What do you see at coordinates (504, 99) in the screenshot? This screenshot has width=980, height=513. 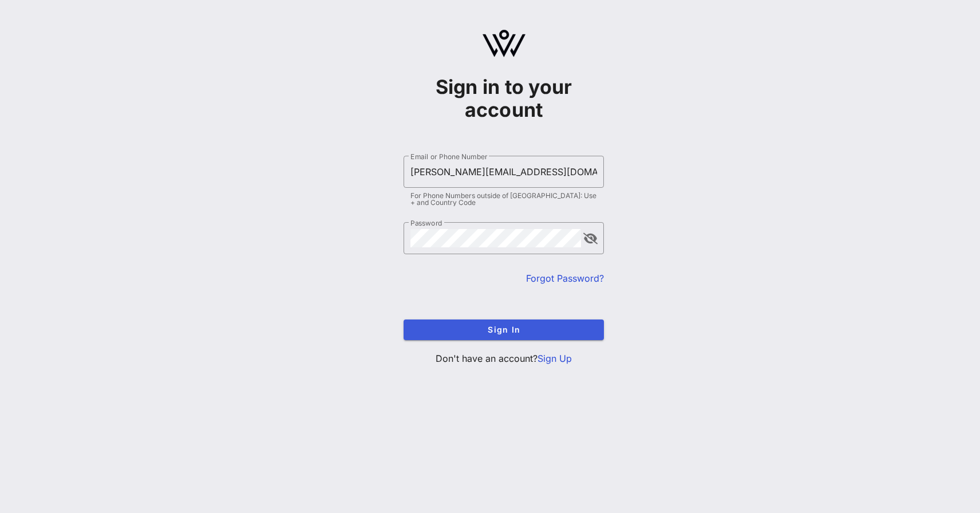 I see `h1: Sign in to your account` at bounding box center [504, 99].